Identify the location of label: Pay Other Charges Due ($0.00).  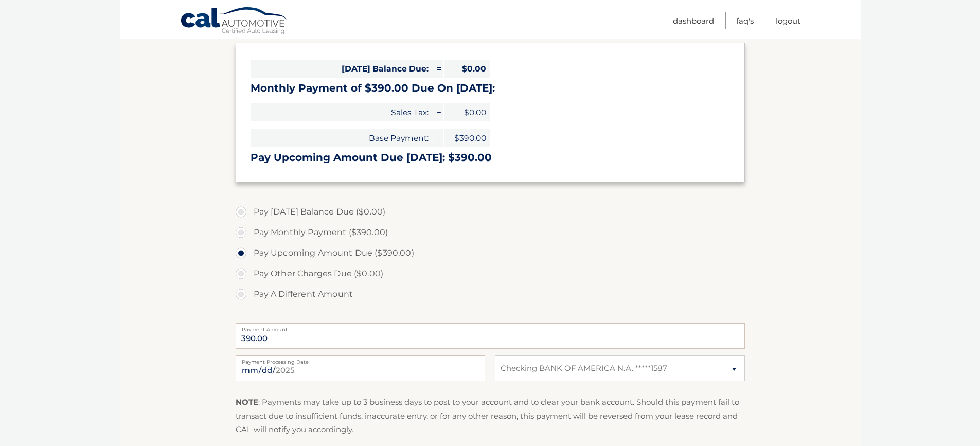
(490, 274).